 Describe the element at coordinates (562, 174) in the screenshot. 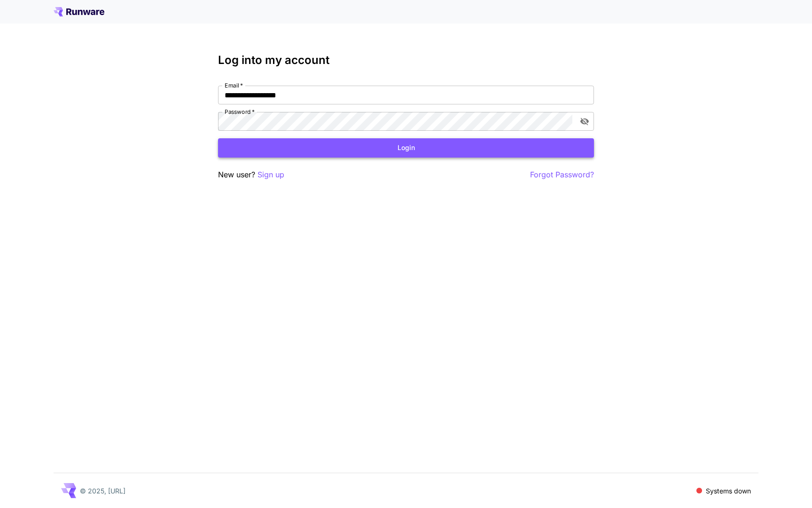

I see `button: Forgot Password?` at that location.